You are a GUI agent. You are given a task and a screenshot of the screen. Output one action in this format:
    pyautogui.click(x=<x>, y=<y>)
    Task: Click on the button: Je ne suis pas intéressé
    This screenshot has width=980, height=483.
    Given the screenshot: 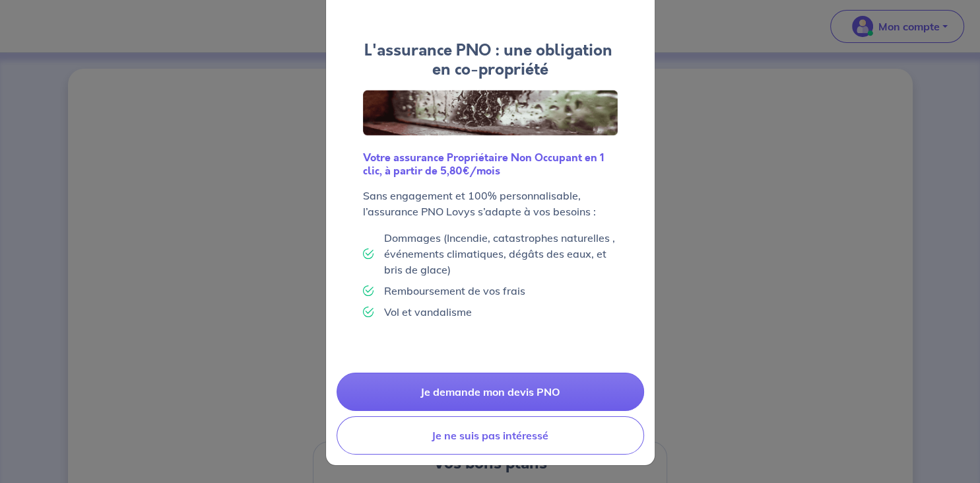 What is the action you would take?
    pyautogui.click(x=490, y=435)
    